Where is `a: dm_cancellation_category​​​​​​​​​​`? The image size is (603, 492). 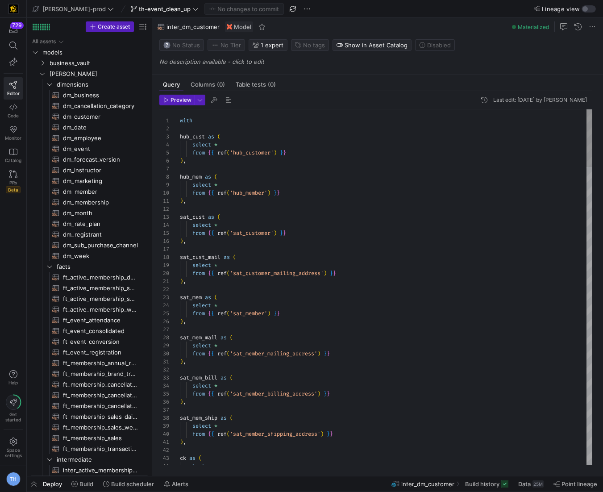 a: dm_cancellation_category​​​​​​​​​​ is located at coordinates (89, 106).